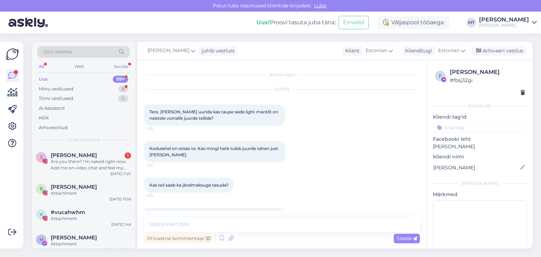 The width and height of the screenshot is (541, 257). I want to click on div: Socials, so click(121, 67).